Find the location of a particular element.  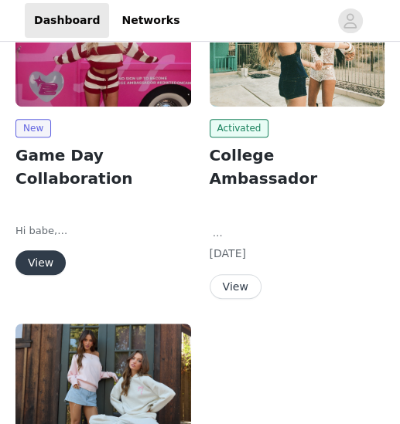

a: Dashboard is located at coordinates (66, 20).